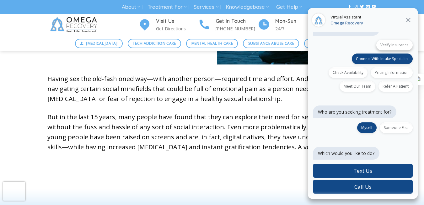 The height and width of the screenshot is (205, 424). I want to click on p: Get Directions, so click(177, 29).